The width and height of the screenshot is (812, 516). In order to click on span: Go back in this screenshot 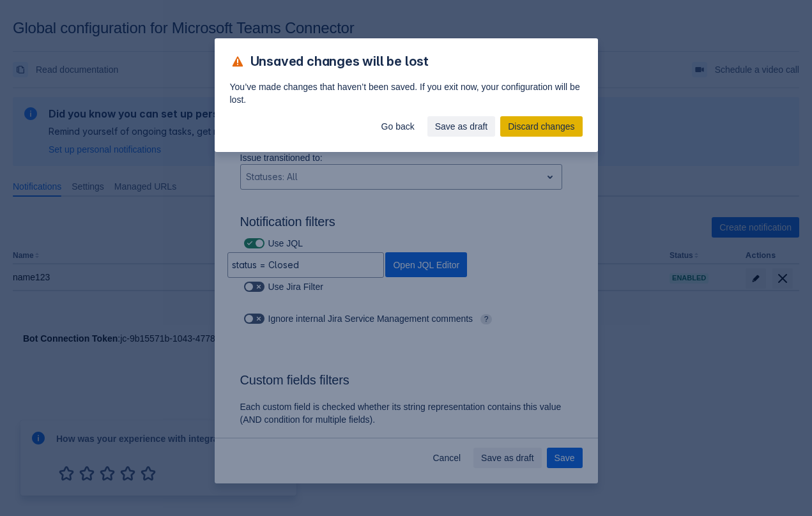, I will do `click(398, 127)`.